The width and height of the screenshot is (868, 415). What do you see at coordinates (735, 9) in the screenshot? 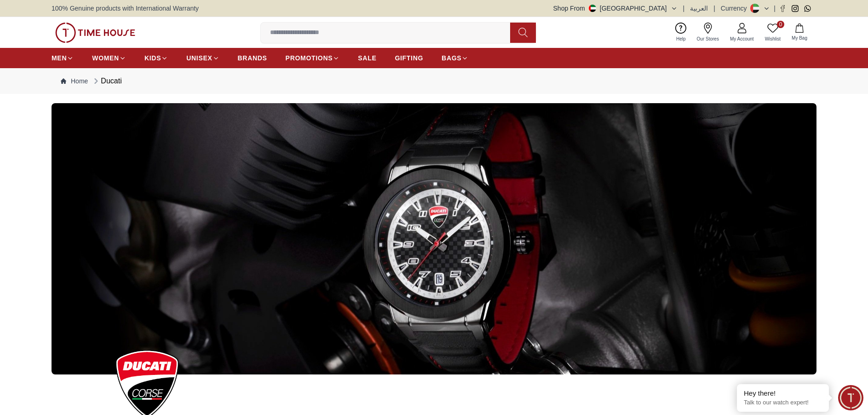
I see `div: Currency` at bounding box center [735, 9].